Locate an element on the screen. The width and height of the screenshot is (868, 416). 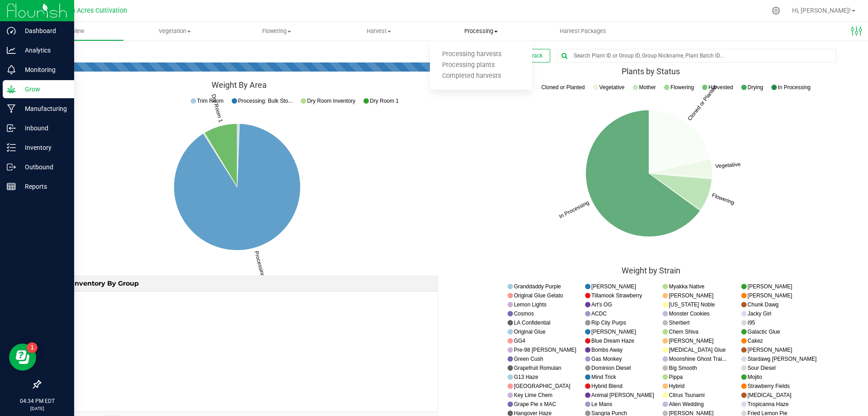
text: Bombs Away is located at coordinates (606, 349).